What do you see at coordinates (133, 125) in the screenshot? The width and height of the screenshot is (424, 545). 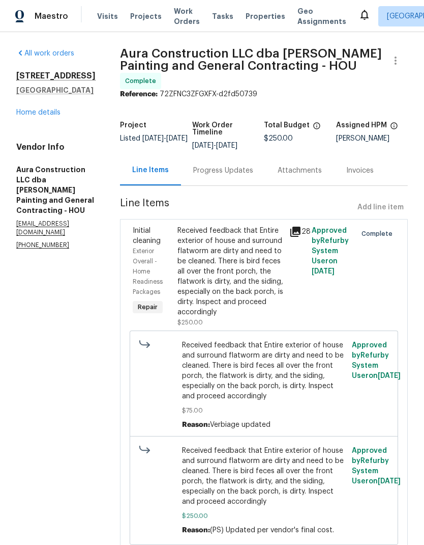 I see `h5: Project` at bounding box center [133, 125].